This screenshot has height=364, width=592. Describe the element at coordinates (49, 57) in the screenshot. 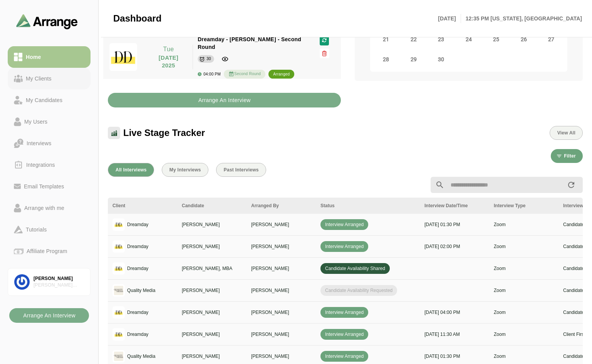

I see `a: Home` at that location.